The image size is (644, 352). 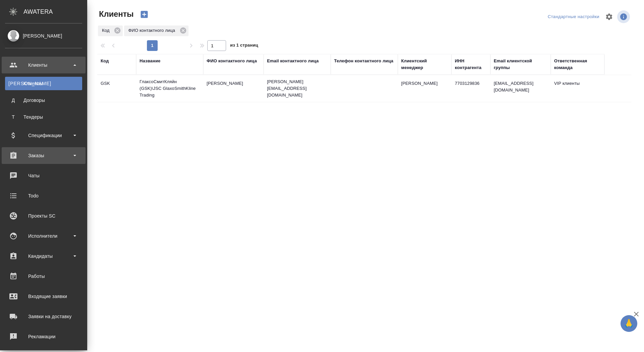 What do you see at coordinates (44, 296) in the screenshot?
I see `a: Входящие заявки` at bounding box center [44, 296].